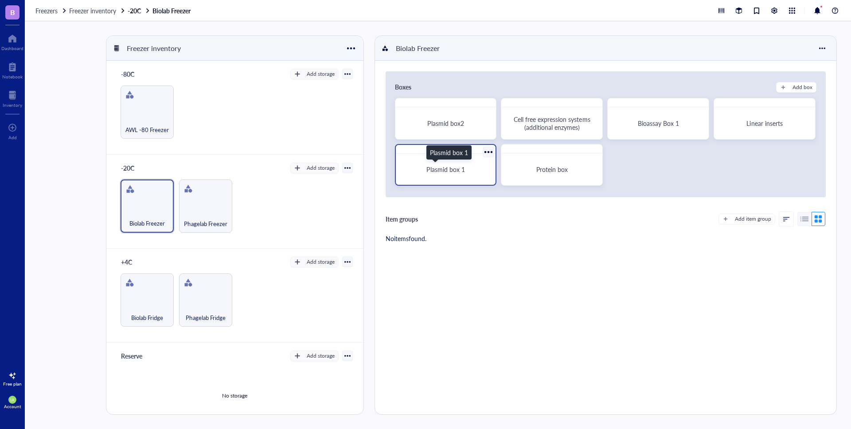 Image resolution: width=851 pixels, height=429 pixels. Describe the element at coordinates (12, 407) in the screenshot. I see `div: Account` at that location.